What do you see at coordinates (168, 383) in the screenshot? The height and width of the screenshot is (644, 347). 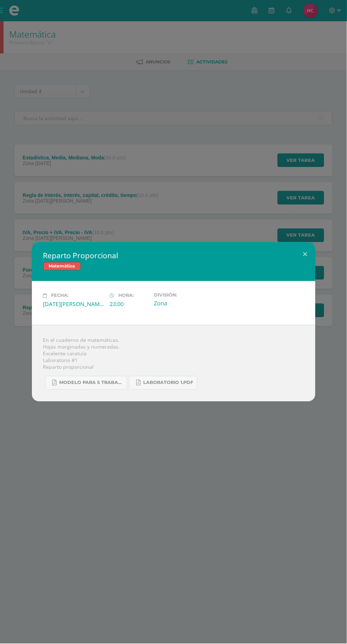 I see `span: Laboratorio 1.pdf` at bounding box center [168, 383].